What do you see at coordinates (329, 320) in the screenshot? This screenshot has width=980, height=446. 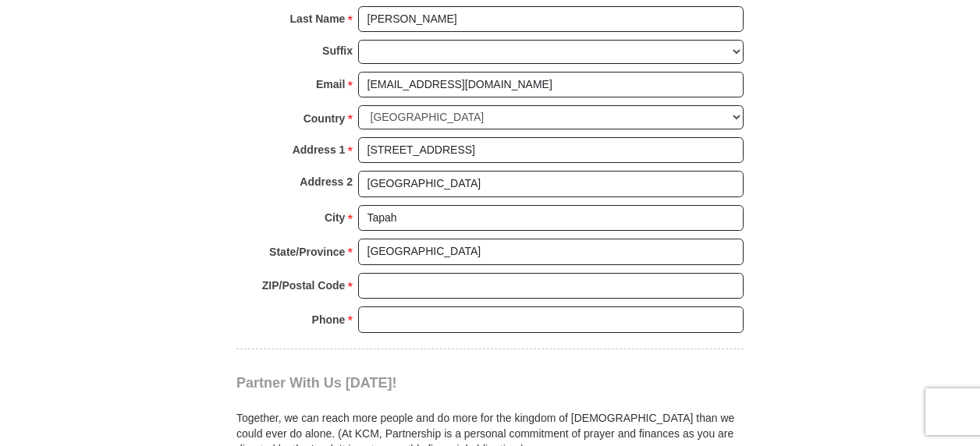 I see `strong: Phone` at bounding box center [329, 320].